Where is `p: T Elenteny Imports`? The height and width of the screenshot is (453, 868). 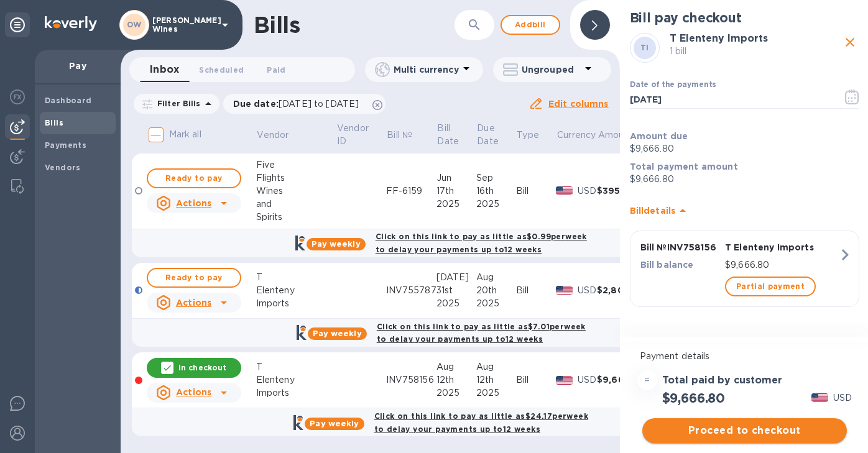
p: T Elenteny Imports is located at coordinates (782, 247).